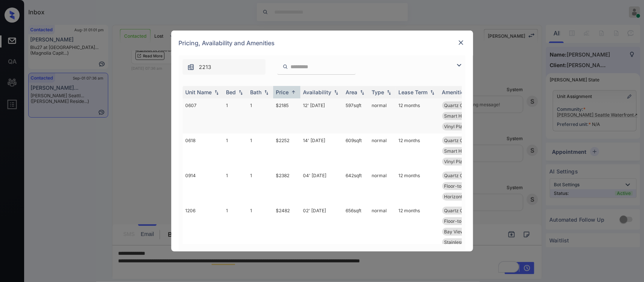 Image resolution: width=644 pixels, height=282 pixels. I want to click on span: 2213, so click(205, 67).